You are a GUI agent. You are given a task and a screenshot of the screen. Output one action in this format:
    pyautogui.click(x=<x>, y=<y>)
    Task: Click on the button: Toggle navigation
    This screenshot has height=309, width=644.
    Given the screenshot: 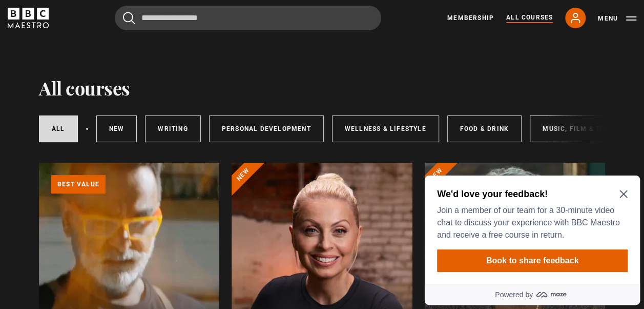 What is the action you would take?
    pyautogui.click(x=617, y=18)
    